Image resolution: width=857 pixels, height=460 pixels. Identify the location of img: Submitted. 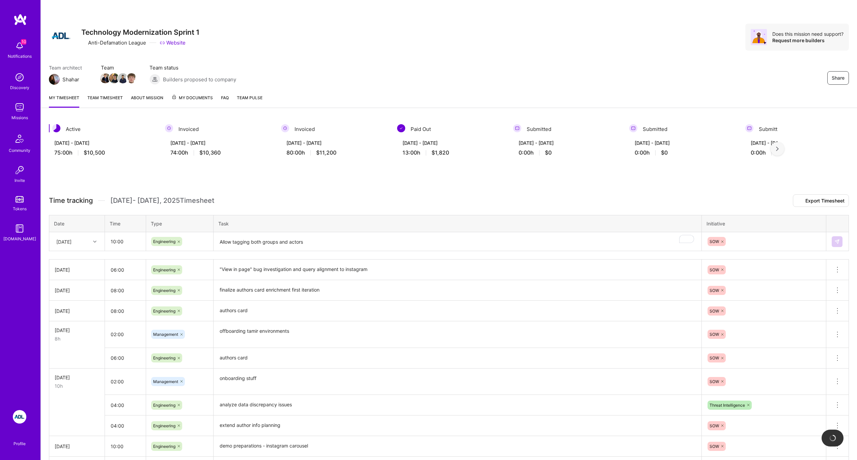
(633, 128).